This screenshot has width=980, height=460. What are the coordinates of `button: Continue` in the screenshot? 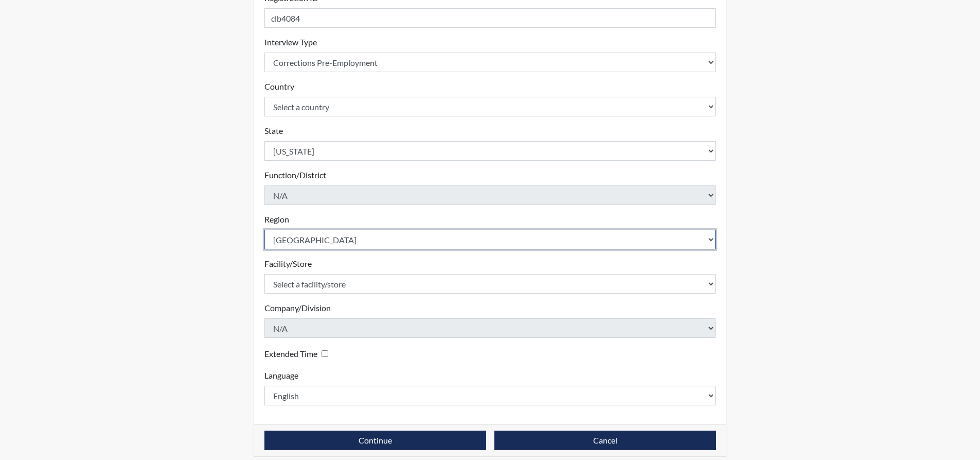 It's located at (375, 441).